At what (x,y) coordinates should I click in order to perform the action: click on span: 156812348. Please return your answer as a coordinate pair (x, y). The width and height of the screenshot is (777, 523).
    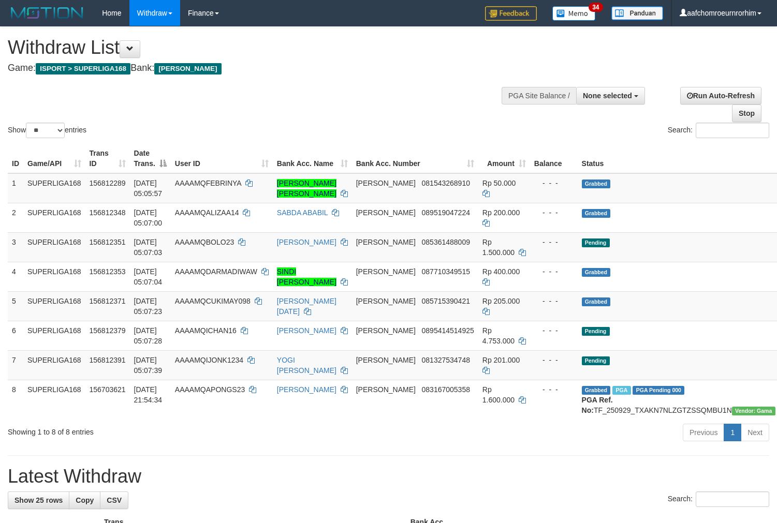
    Looking at the image, I should click on (108, 213).